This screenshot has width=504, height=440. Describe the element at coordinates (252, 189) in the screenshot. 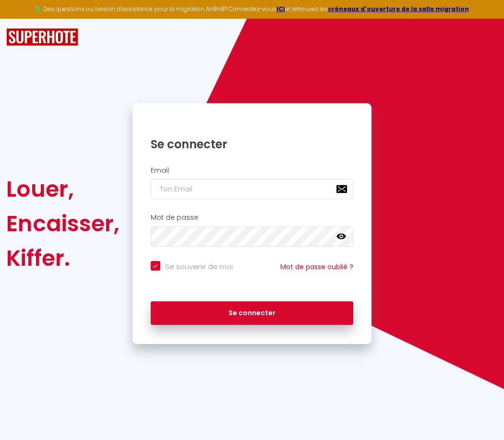

I see `input: Ton Email` at that location.